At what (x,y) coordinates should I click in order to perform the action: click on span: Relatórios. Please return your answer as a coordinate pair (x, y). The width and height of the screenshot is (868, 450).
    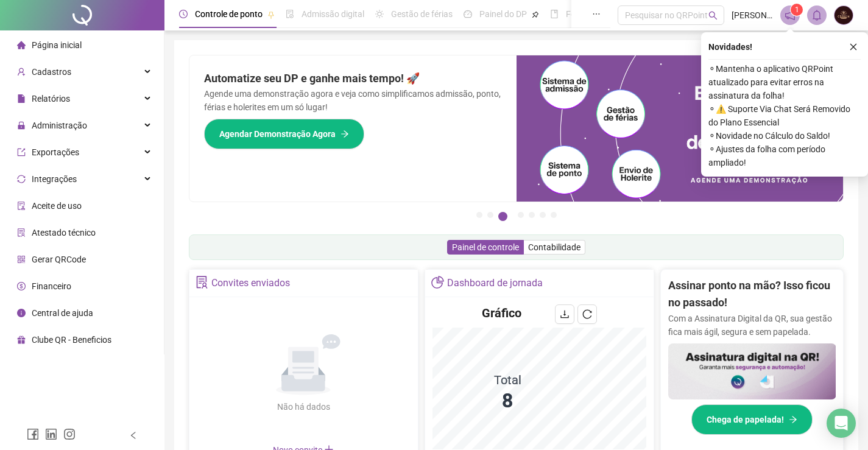
    Looking at the image, I should click on (50, 99).